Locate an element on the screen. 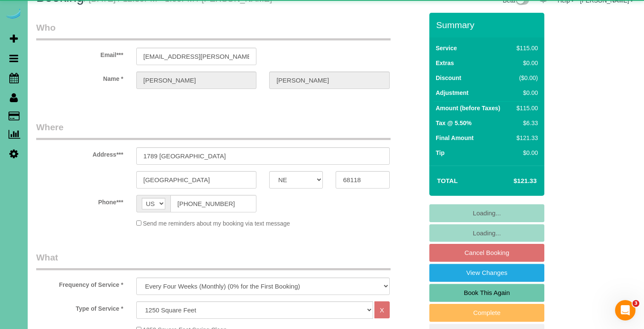 Image resolution: width=644 pixels, height=329 pixels. a: Automaid Logo is located at coordinates (13, 14).